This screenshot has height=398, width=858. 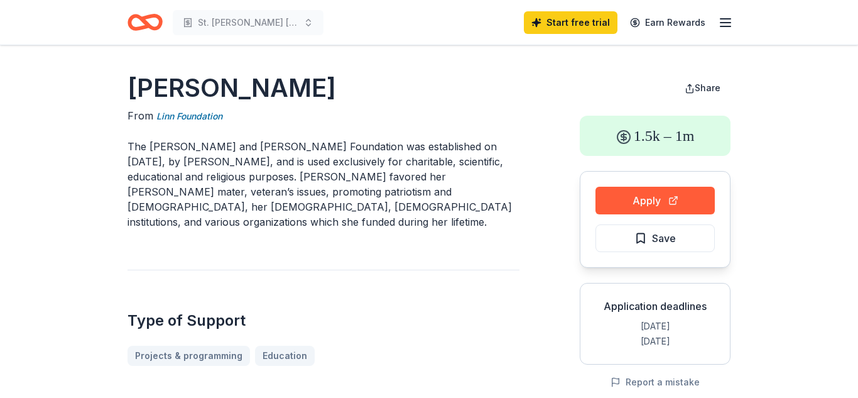 What do you see at coordinates (570, 23) in the screenshot?
I see `a: Start free trial` at bounding box center [570, 23].